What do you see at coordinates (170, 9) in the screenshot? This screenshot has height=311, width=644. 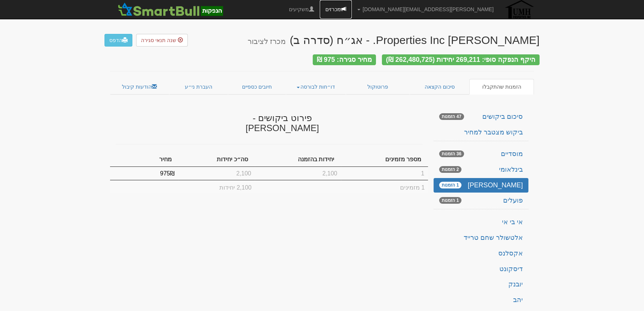 I see `img: SmartBull Logo` at bounding box center [170, 9].